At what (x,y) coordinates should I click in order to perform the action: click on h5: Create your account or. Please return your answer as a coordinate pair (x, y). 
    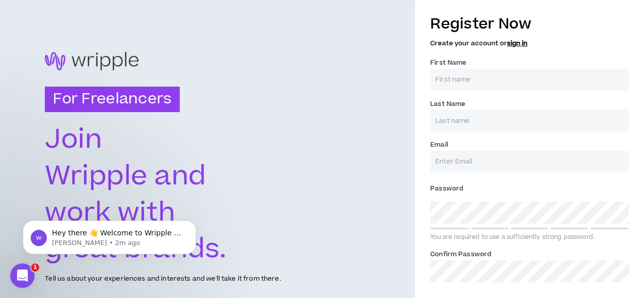
    Looking at the image, I should click on (530, 43).